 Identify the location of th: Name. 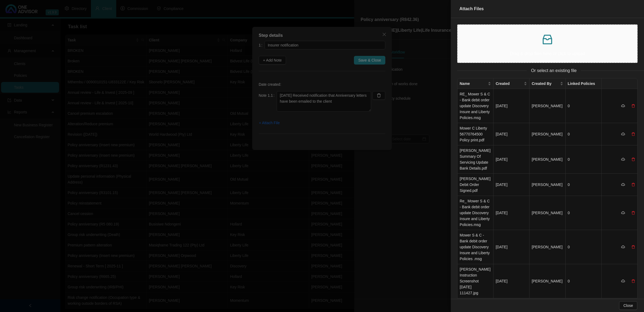
(476, 83).